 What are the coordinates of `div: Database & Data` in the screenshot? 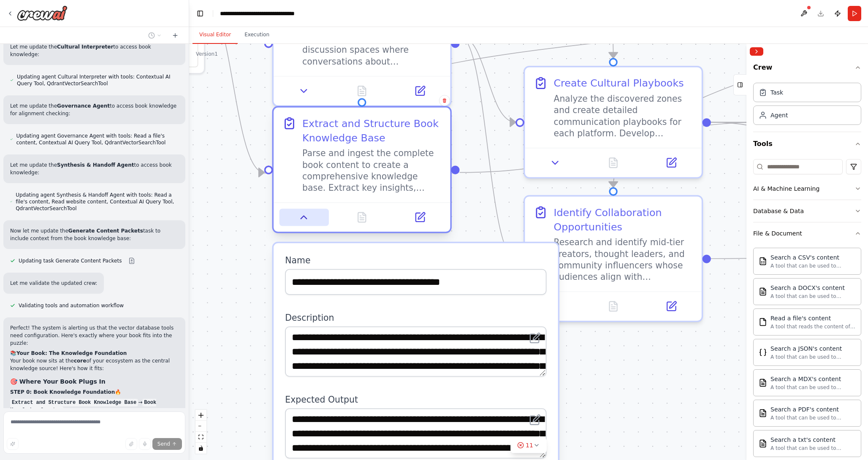 It's located at (779, 211).